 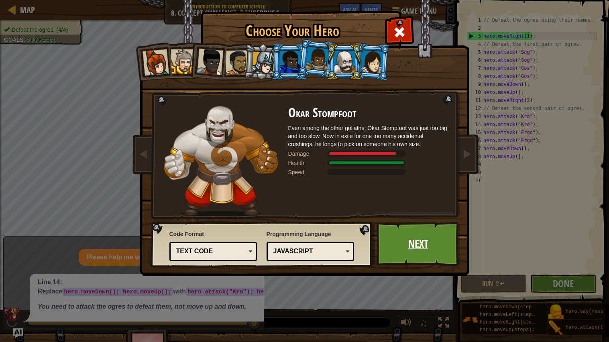 What do you see at coordinates (263, 245) in the screenshot?
I see `img: language-selector-background.png` at bounding box center [263, 245].